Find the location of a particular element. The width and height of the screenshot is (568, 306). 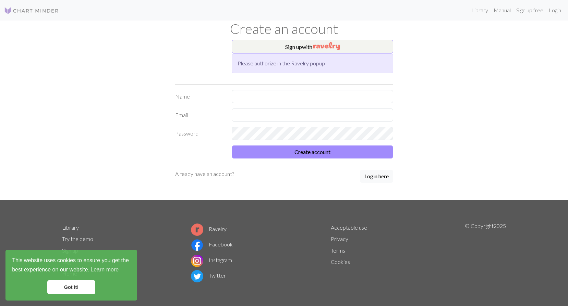

div: cookieconsent is located at coordinates (71, 276).